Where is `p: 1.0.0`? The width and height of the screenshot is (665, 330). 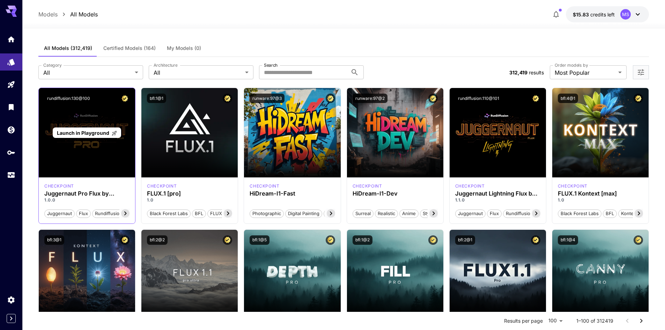 p: 1.0.0 is located at coordinates (87, 200).